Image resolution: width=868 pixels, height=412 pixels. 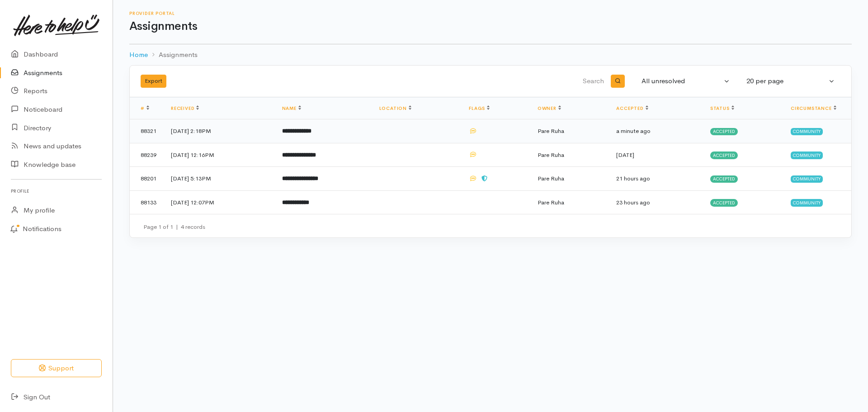 What do you see at coordinates (146, 154) in the screenshot?
I see `td: 88239` at bounding box center [146, 154].